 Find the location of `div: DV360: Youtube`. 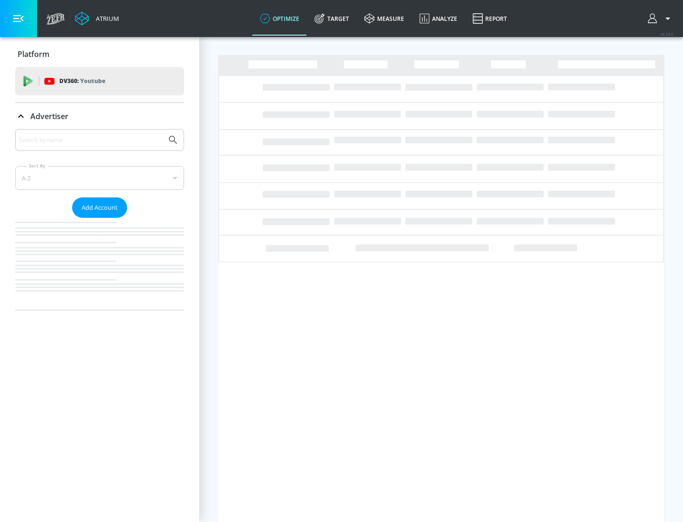

div: DV360: Youtube is located at coordinates (100, 81).